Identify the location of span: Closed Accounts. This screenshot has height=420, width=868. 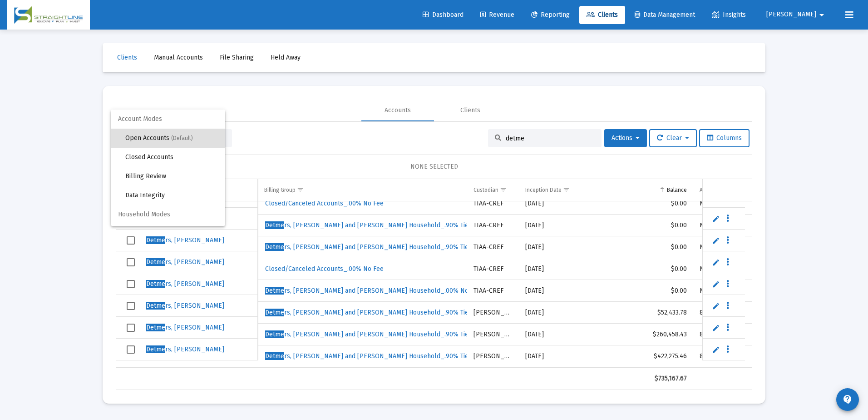
(172, 157).